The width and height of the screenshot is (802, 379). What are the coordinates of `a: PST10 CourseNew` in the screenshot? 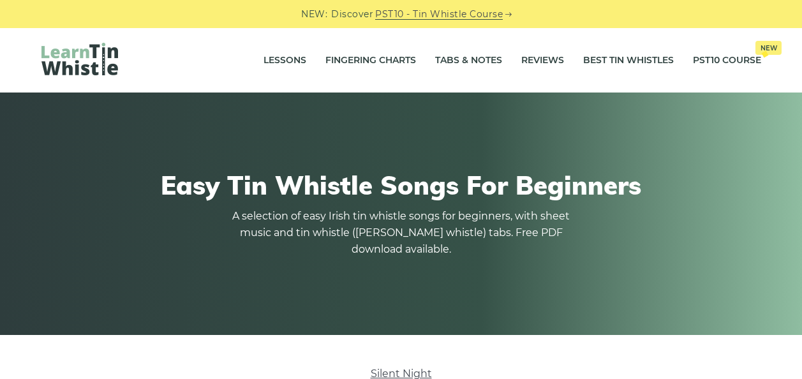 It's located at (726, 61).